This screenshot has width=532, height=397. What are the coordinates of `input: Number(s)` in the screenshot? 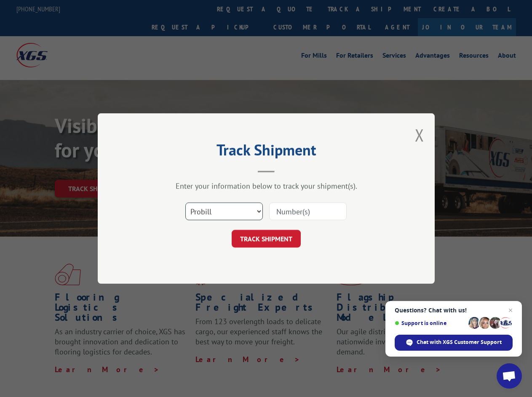 It's located at (308, 211).